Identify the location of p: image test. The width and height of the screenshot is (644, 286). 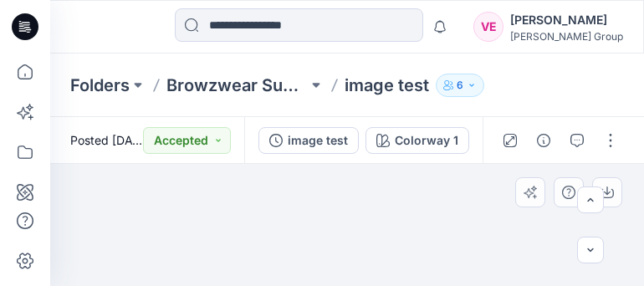
(387, 85).